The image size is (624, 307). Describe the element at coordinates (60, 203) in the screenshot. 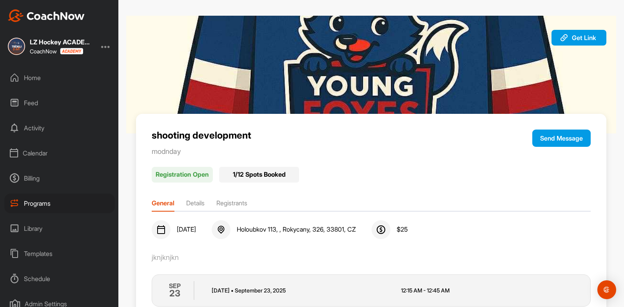

I see `div: Programs` at that location.